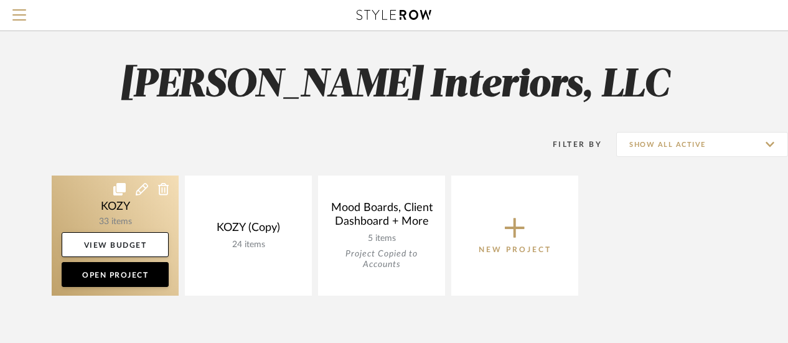  Describe the element at coordinates (515, 250) in the screenshot. I see `p: New Project` at that location.